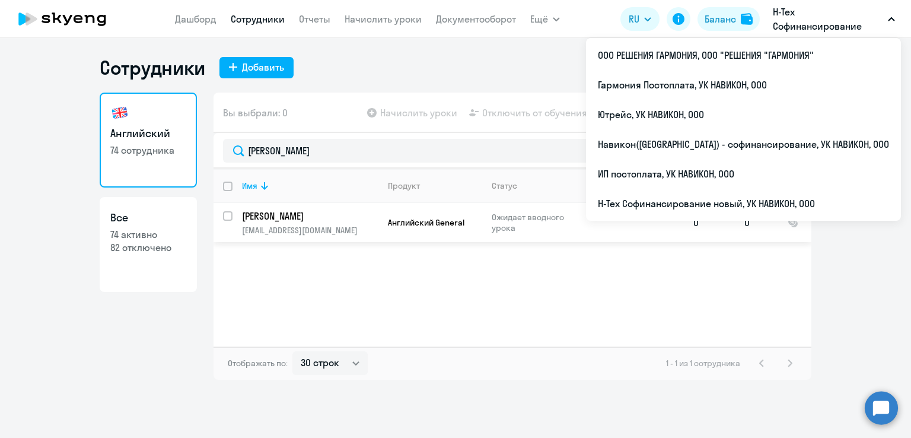  What do you see at coordinates (257, 363) in the screenshot?
I see `span: Отображать по:` at bounding box center [257, 363].